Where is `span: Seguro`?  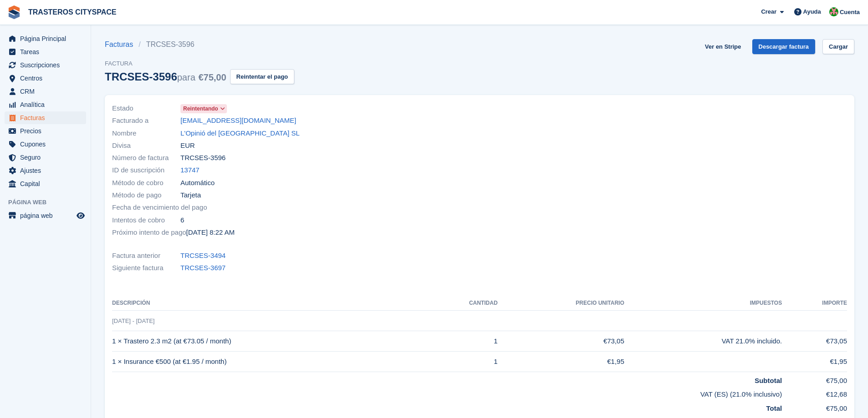 span: Seguro is located at coordinates (47, 157).